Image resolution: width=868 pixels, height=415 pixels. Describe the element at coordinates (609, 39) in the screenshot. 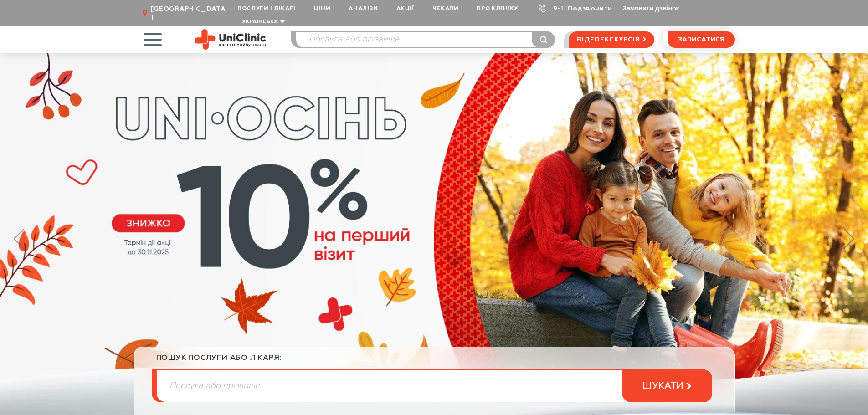

I see `span: відеоекскурсія` at that location.